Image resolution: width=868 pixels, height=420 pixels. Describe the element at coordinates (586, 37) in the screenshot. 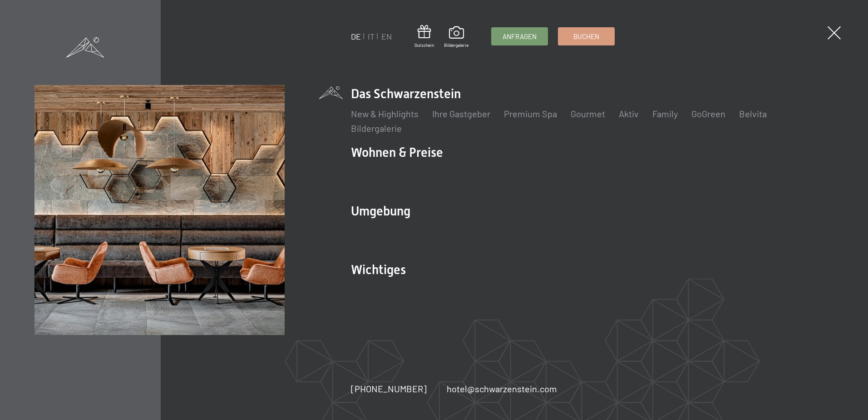

I see `span: Buchen` at that location.